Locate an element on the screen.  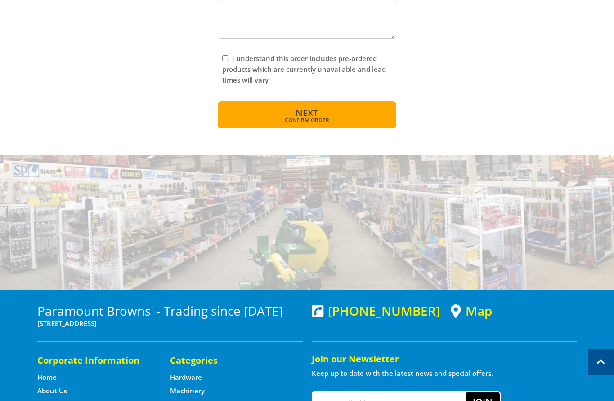
span: Next is located at coordinates (307, 113).